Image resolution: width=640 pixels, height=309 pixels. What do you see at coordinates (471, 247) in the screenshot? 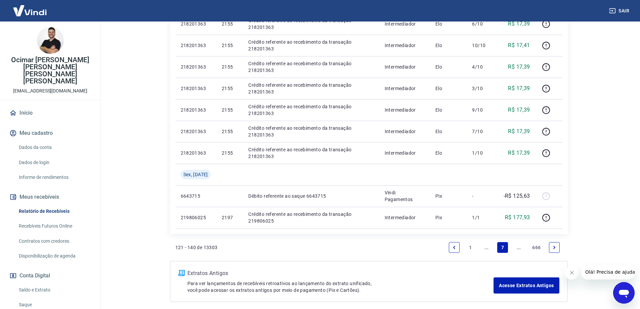
I see `a: Page 1` at bounding box center [471, 247].